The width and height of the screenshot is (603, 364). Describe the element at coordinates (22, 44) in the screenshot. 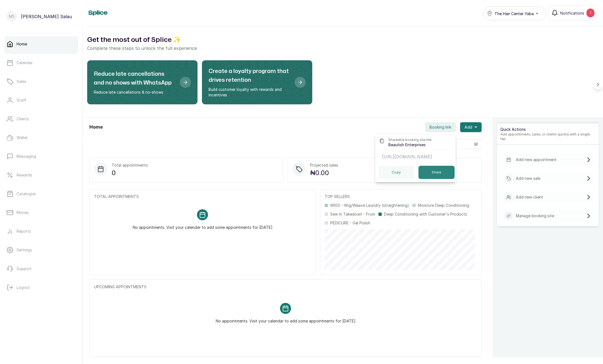

I see `p: Home` at that location.